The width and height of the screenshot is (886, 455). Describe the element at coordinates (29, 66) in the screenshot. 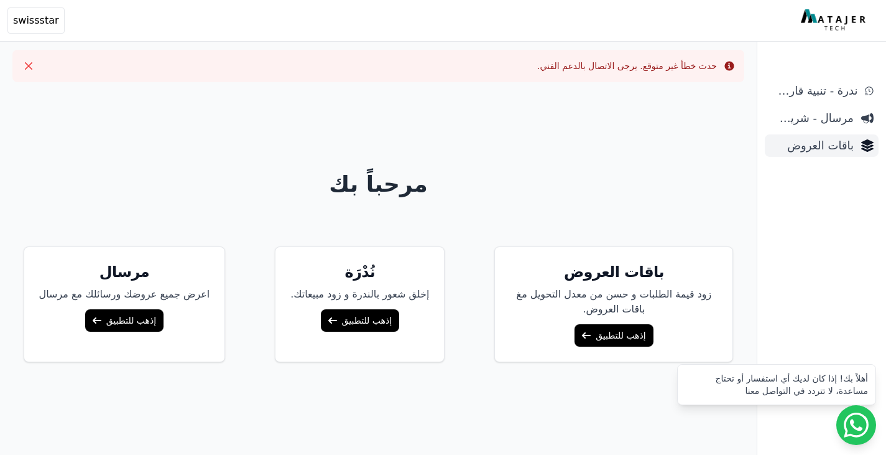

I see `button: Close` at that location.